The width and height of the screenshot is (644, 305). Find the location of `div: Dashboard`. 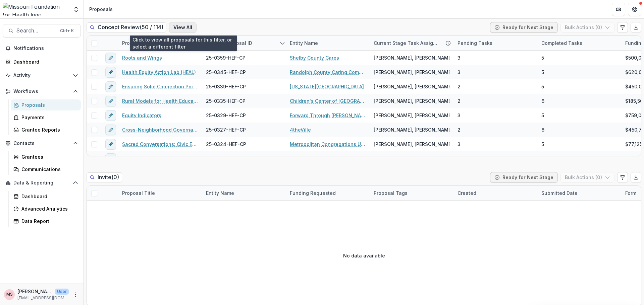

div: Dashboard is located at coordinates (48, 196).